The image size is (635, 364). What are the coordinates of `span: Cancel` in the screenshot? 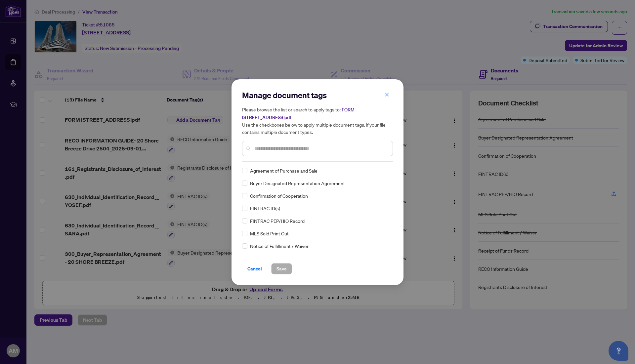 It's located at (255, 269).